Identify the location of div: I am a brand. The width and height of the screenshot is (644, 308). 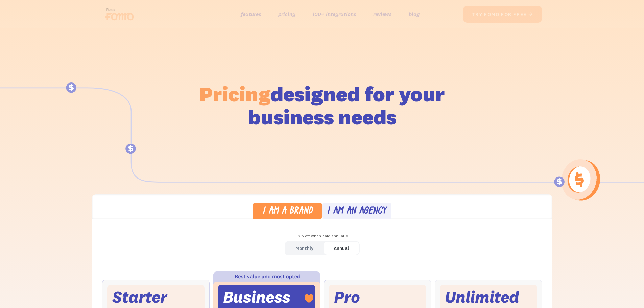
(287, 211).